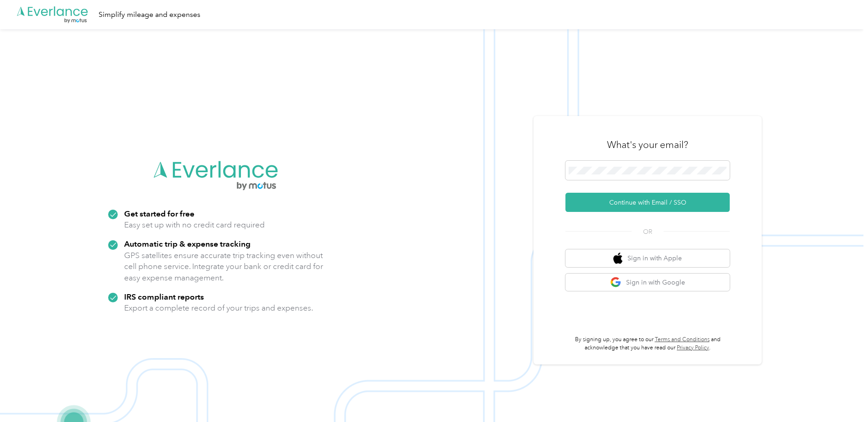 The image size is (868, 422). What do you see at coordinates (682, 339) in the screenshot?
I see `a: Terms and Conditions` at bounding box center [682, 339].